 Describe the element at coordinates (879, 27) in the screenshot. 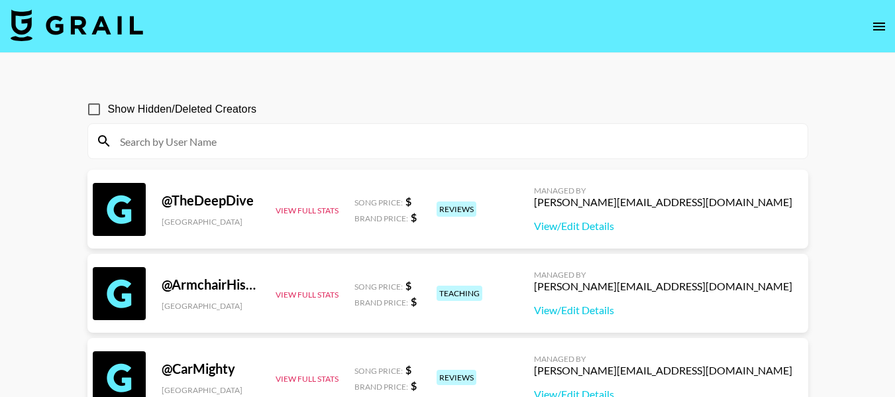

I see `button: open drawer` at that location.